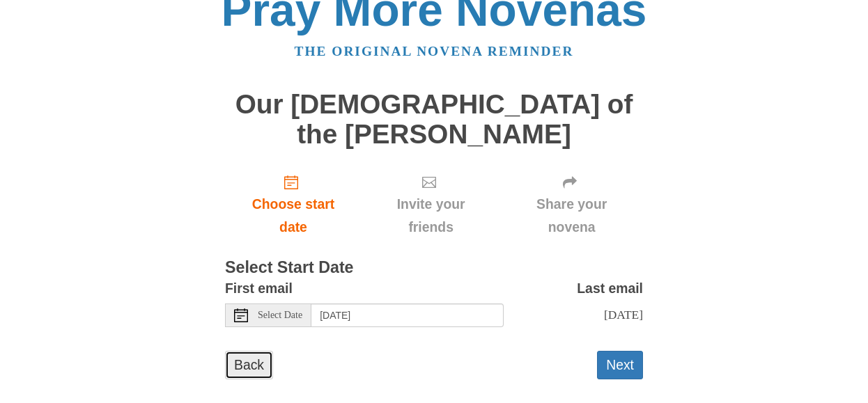 This screenshot has height=403, width=868. I want to click on span: Share your novena, so click(571, 216).